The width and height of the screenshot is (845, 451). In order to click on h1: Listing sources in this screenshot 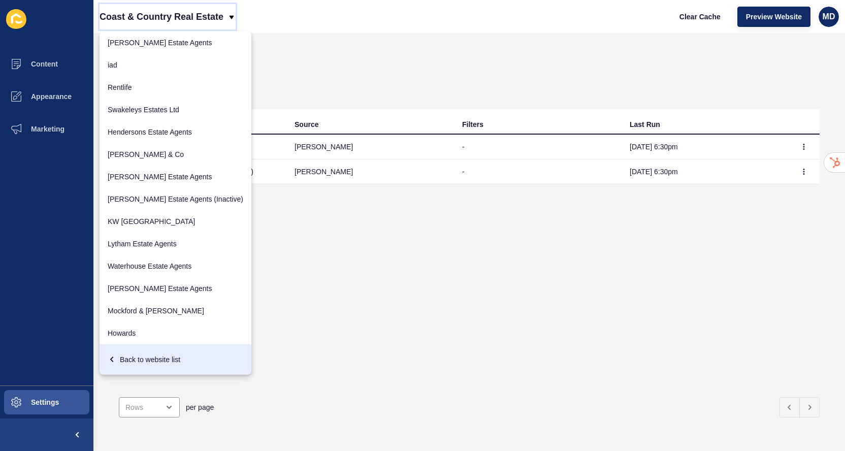, I will do `click(469, 66)`.